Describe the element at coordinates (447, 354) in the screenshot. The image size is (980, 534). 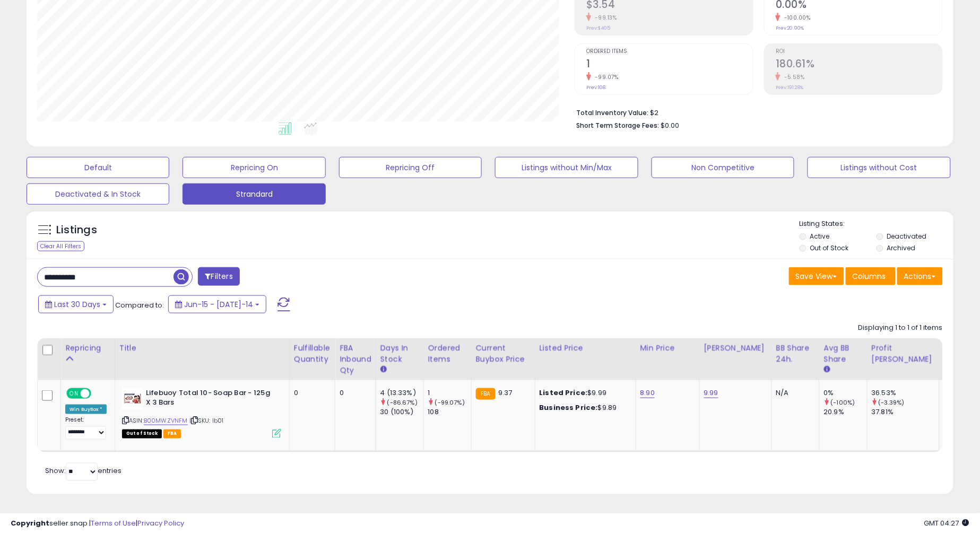
I see `div: Ordered Items` at that location.